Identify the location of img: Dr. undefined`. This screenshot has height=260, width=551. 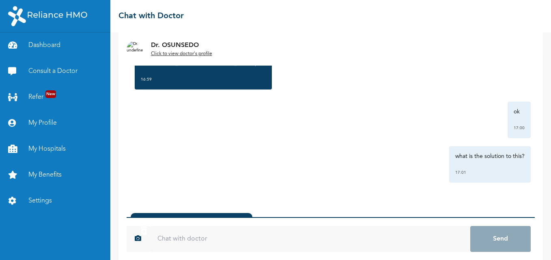
(135, 49).